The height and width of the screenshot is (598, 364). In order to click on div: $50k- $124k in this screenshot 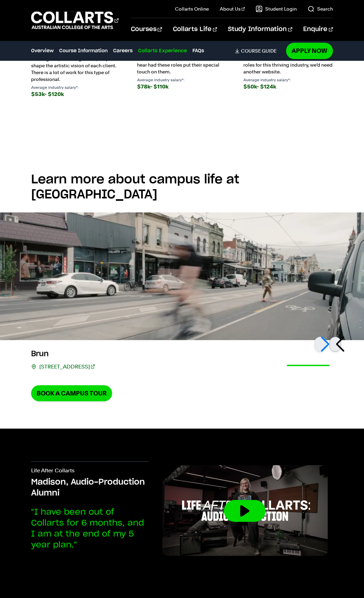, I will do `click(288, 87)`.